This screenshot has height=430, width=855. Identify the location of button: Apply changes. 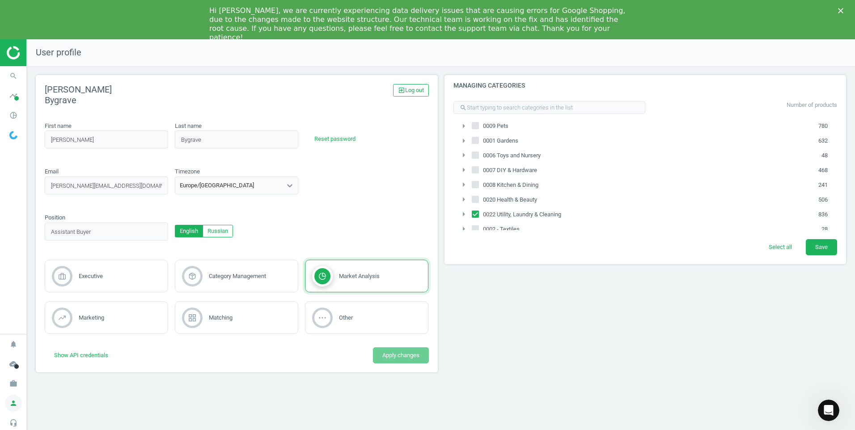
(401, 356).